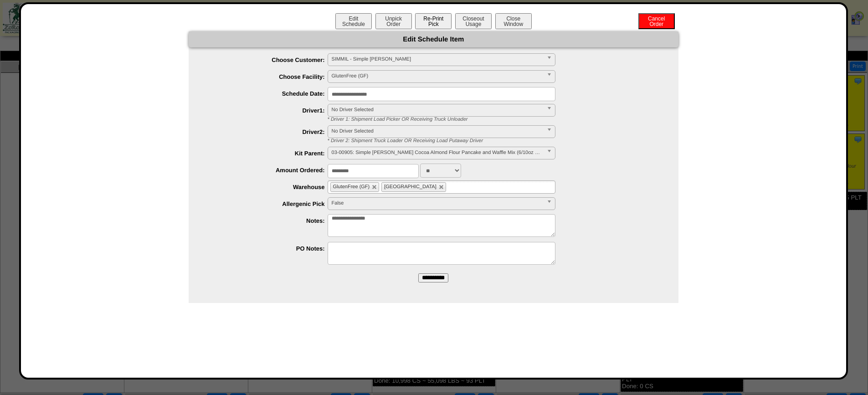  Describe the element at coordinates (514, 21) in the screenshot. I see `button: CloseWindow` at that location.